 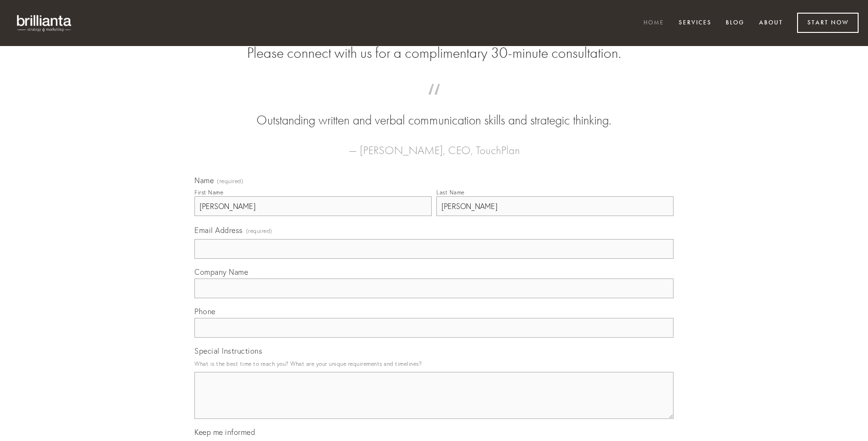 I want to click on blockquote: Outstanding written and verbal communication skills and strategic thinking., so click(x=434, y=111).